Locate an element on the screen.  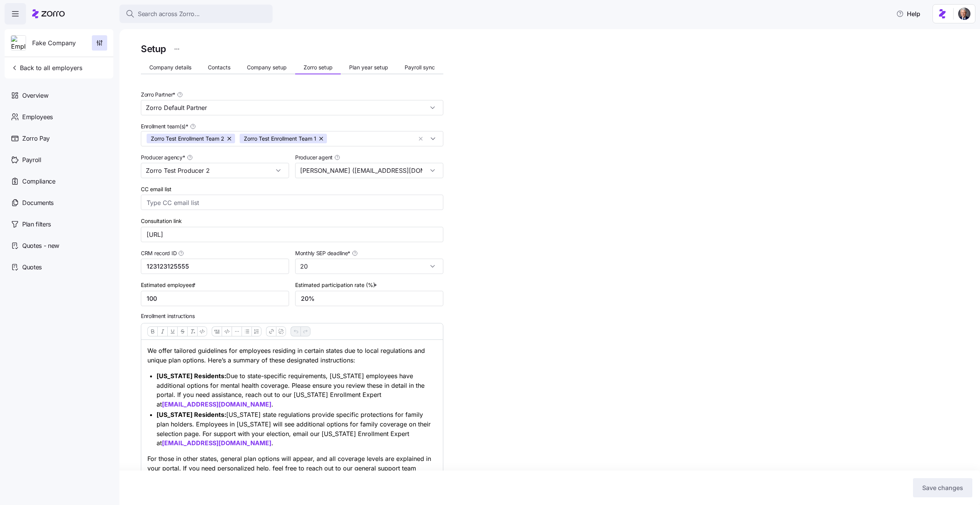
span: CRM record ID is located at coordinates (158, 253).